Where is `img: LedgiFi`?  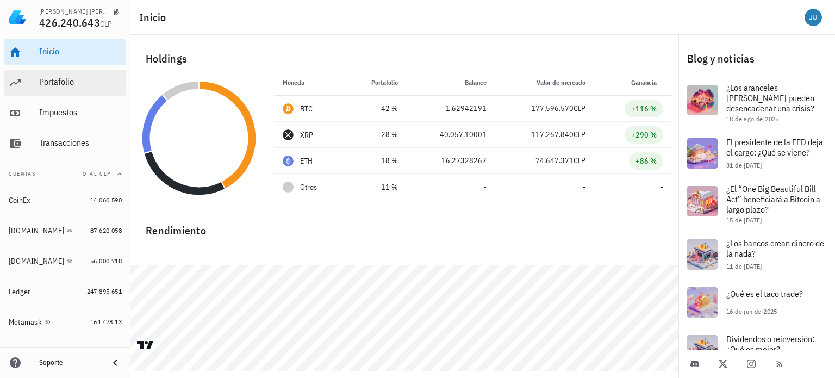 img: LedgiFi is located at coordinates (17, 17).